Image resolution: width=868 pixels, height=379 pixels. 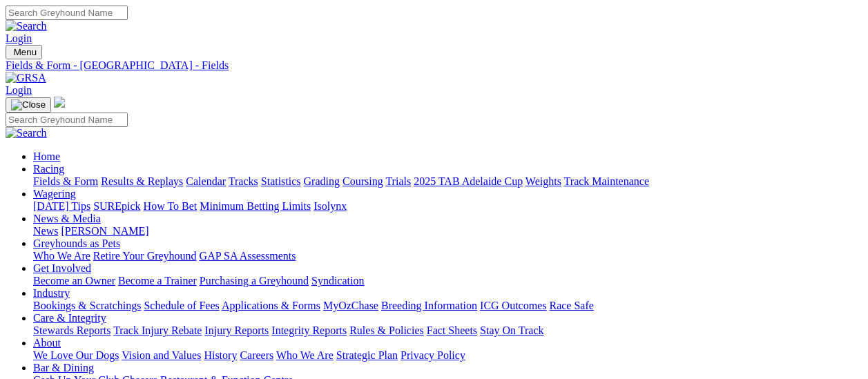 What do you see at coordinates (544, 181) in the screenshot?
I see `a: Weights` at bounding box center [544, 181].